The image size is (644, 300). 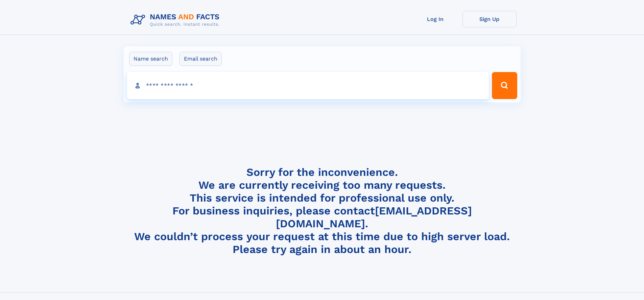 What do you see at coordinates (322, 211) in the screenshot?
I see `h4: Sorry for the inconvenience. We are currently receiving too many requests. This service is intend...` at bounding box center [322, 211].